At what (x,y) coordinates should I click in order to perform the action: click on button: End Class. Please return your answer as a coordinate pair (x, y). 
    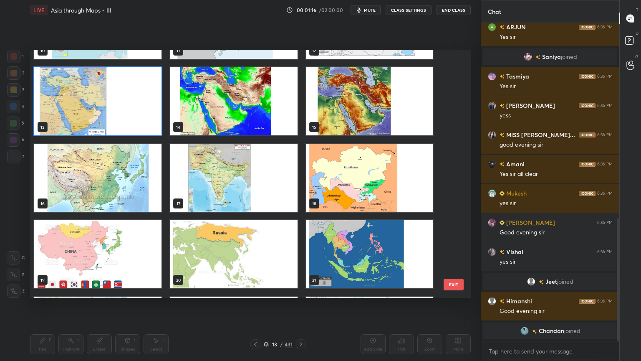
    Looking at the image, I should click on (454, 10).